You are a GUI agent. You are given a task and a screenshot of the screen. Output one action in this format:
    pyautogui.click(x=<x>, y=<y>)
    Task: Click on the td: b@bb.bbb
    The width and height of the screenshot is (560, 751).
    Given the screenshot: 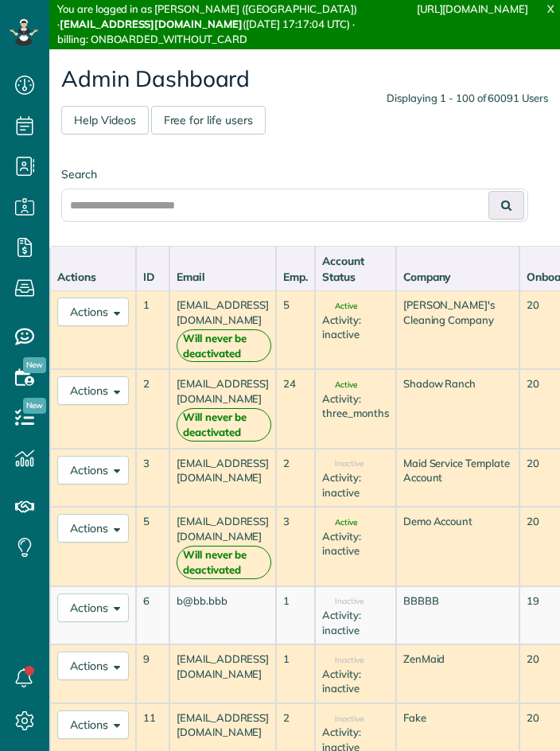 What is the action you would take?
    pyautogui.click(x=223, y=616)
    